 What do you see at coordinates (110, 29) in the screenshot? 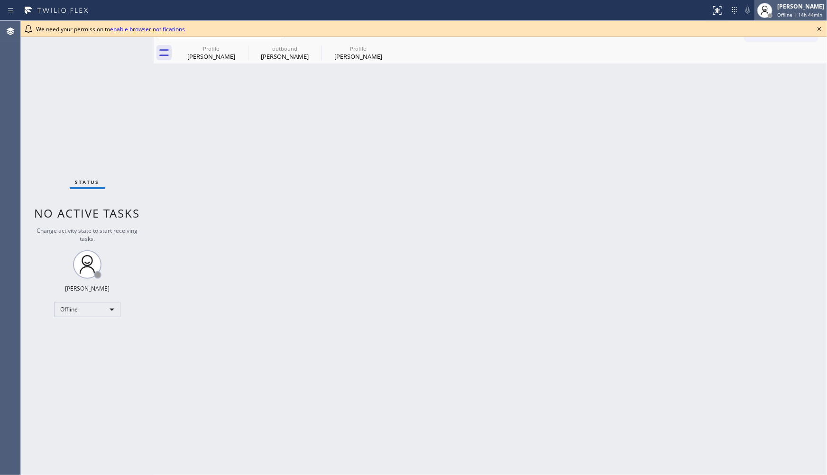
I see `span: We need your permission to` at bounding box center [110, 29].